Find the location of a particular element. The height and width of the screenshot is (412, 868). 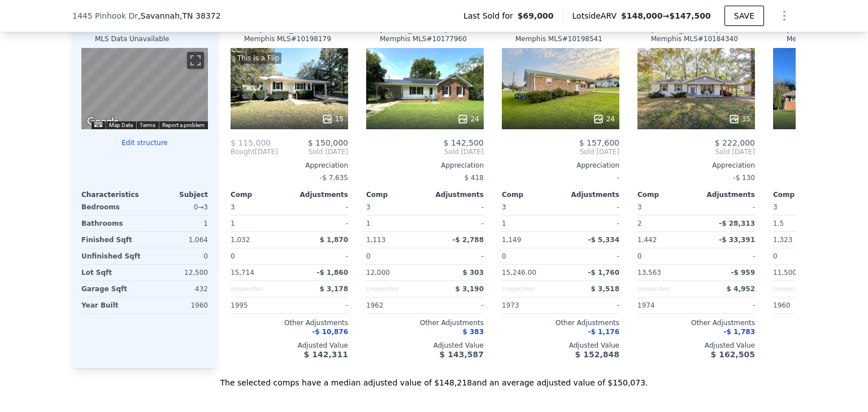

div: Memphis MLS # 10198179 is located at coordinates (288, 39).